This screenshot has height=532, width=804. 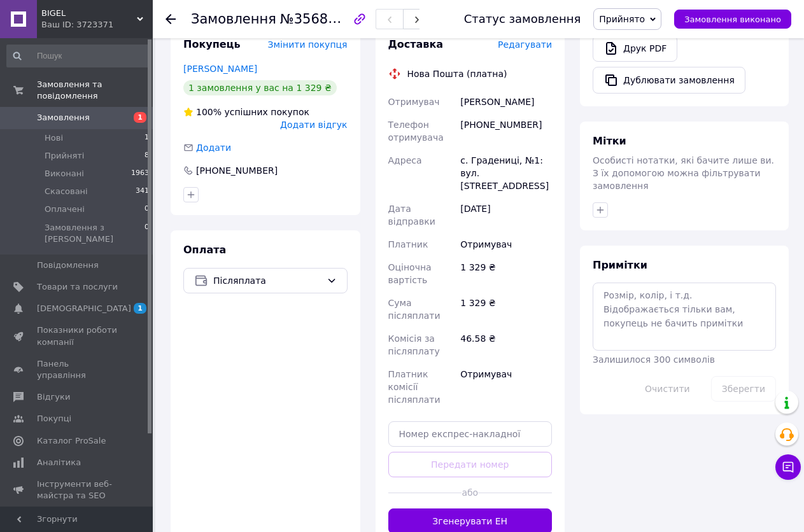 What do you see at coordinates (470, 434) in the screenshot?
I see `input: Номер експрес-накладної` at bounding box center [470, 434].